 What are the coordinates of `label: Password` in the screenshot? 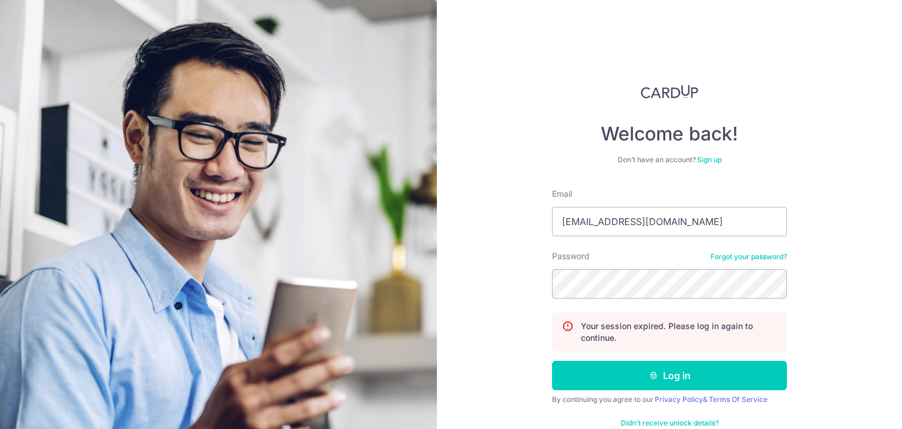 It's located at (571, 256).